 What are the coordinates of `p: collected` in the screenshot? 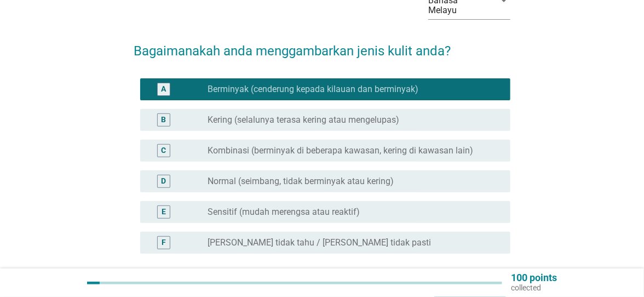 It's located at (534, 288).